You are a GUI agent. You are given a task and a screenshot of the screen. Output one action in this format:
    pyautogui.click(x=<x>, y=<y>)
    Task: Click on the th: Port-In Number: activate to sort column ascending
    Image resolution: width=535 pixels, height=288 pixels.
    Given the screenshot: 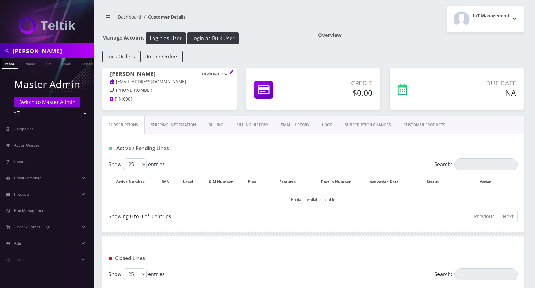 What is the action you would take?
    pyautogui.click(x=339, y=182)
    